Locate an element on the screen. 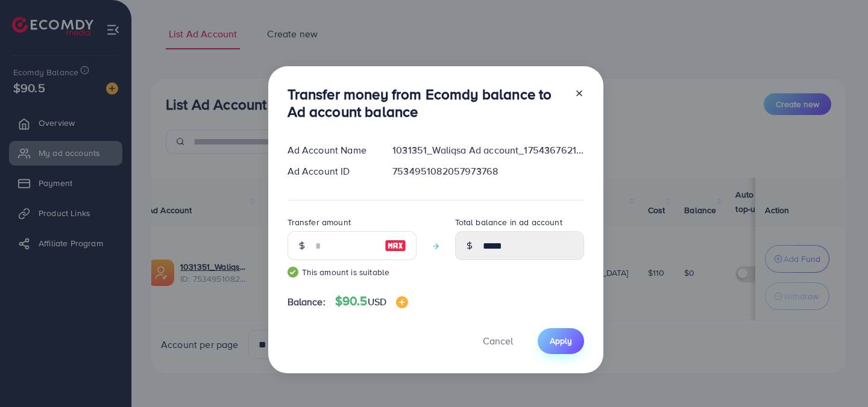 The height and width of the screenshot is (407, 868). small: This amount is suitable is located at coordinates (352, 272).